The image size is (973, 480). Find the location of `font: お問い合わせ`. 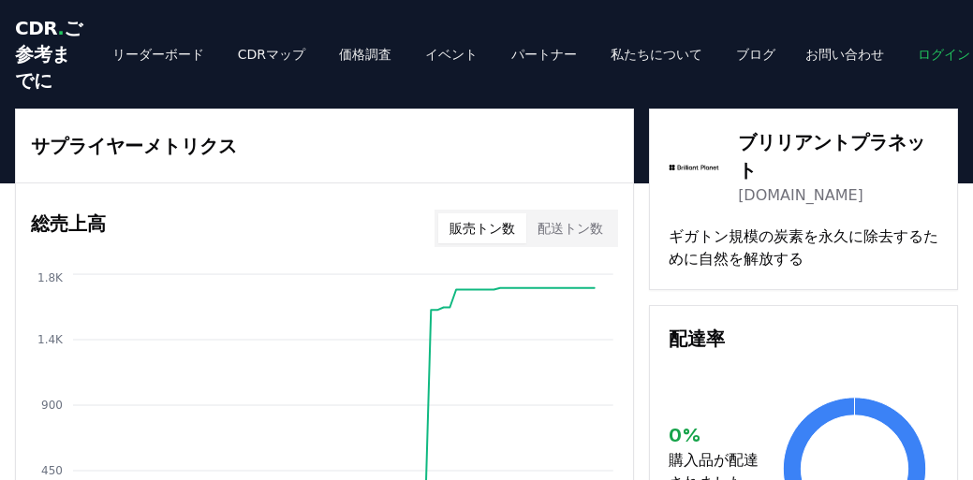

font: お問い合わせ is located at coordinates (845, 54).